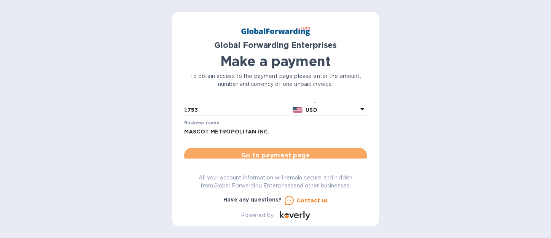 The height and width of the screenshot is (238, 551). I want to click on img: USD, so click(298, 110).